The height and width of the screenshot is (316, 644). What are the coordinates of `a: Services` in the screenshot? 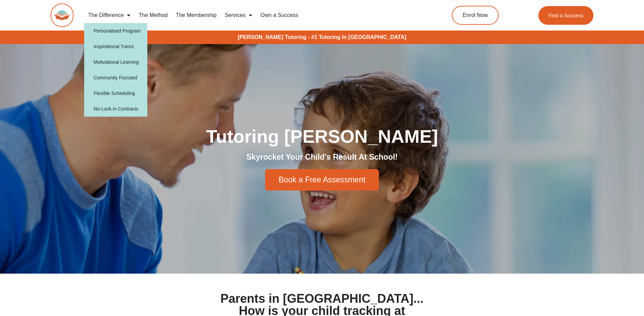 It's located at (238, 15).